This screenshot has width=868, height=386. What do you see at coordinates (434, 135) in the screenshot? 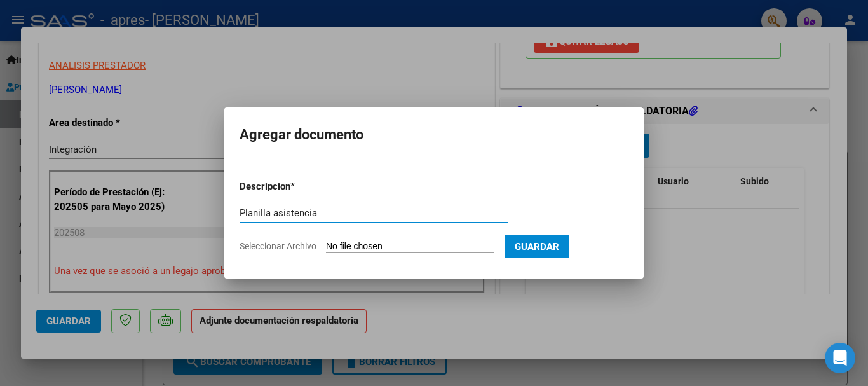
I see `h2: Agregar documento` at bounding box center [434, 135].